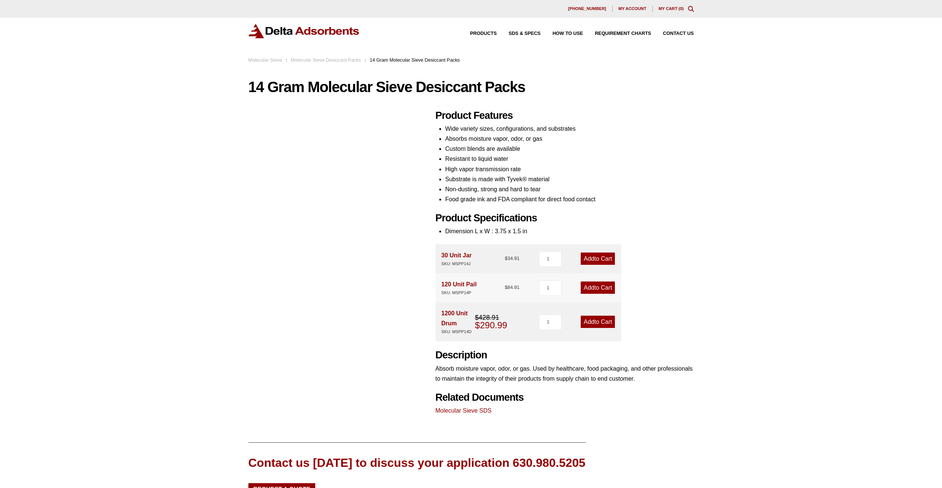  Describe the element at coordinates (458, 322) in the screenshot. I see `div: 1200 Unit Drum` at that location.